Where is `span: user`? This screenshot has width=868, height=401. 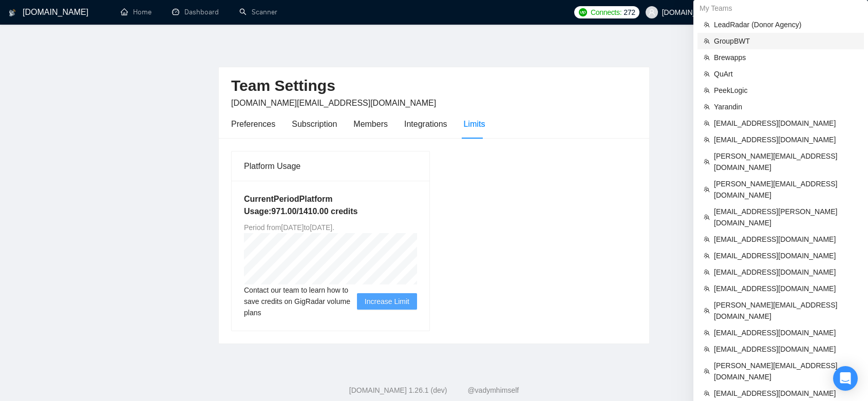 span: user is located at coordinates (651, 13).